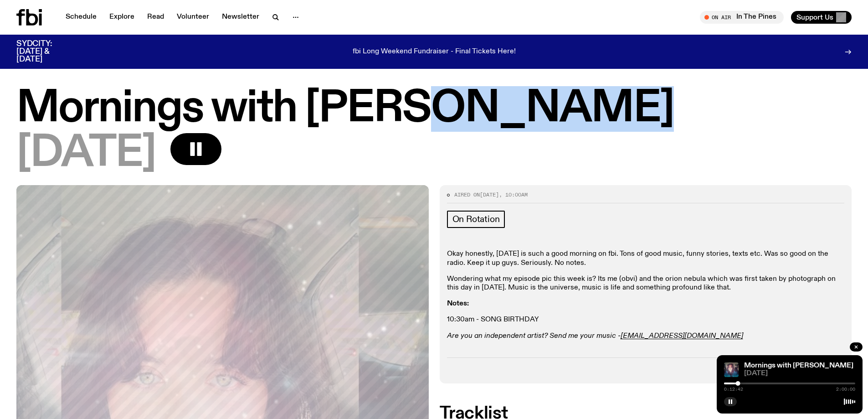  What do you see at coordinates (434, 52) in the screenshot?
I see `p: fbi Long Weekend Fundraiser - Final Tickets Here!` at bounding box center [434, 52].